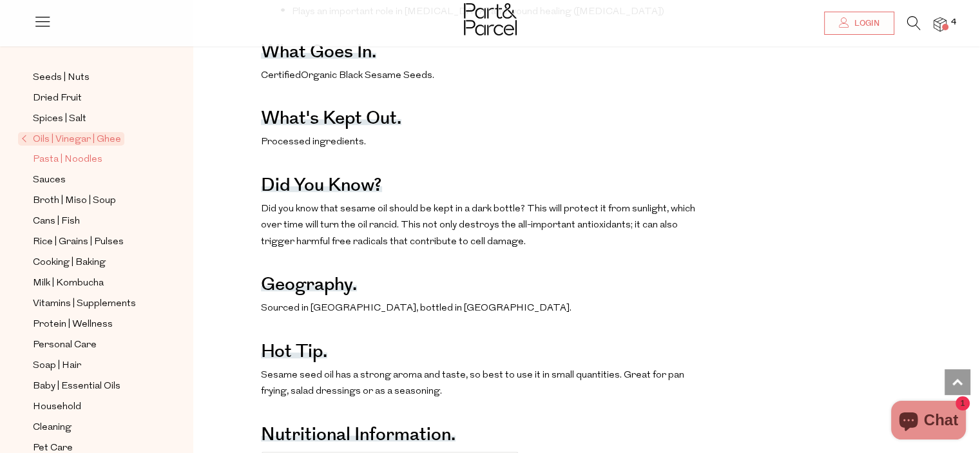  What do you see at coordinates (91, 324) in the screenshot?
I see `a: Protein | Wellness` at bounding box center [91, 324].